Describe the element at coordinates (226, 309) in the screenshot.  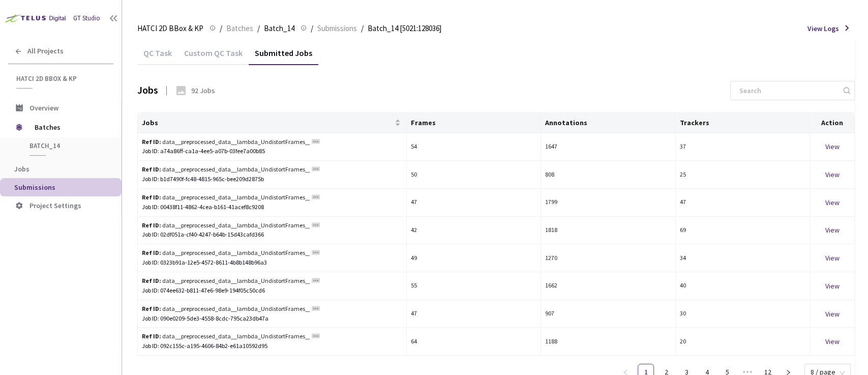
I see `div: data__preprocessed_data__lambda_UndistortFrames__20250416_142323/` at that location.